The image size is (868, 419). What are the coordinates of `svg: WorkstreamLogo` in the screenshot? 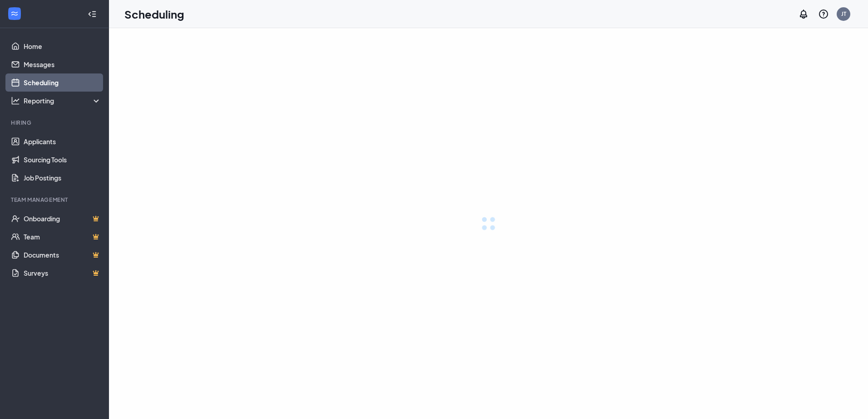 It's located at (15, 14).